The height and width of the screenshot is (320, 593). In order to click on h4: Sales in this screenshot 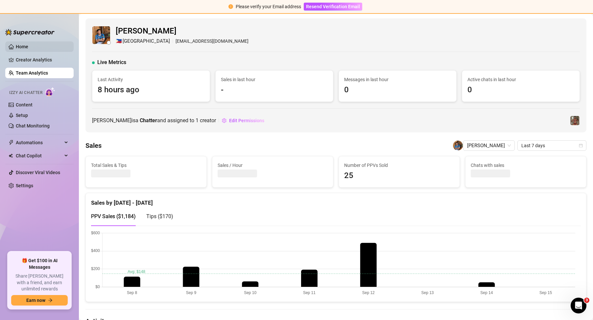, I will do `click(93, 146)`.